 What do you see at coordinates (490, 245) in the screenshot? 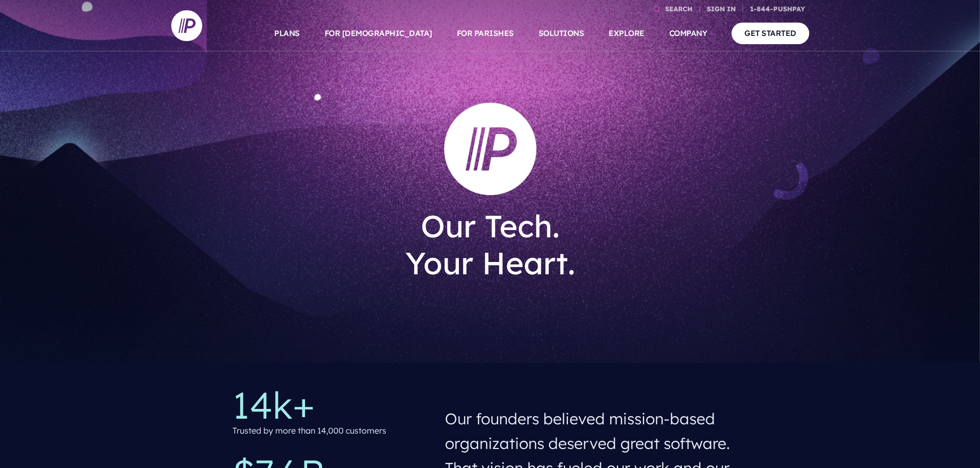
I see `h1: Our Tech. Your Heart.` at bounding box center [490, 245].